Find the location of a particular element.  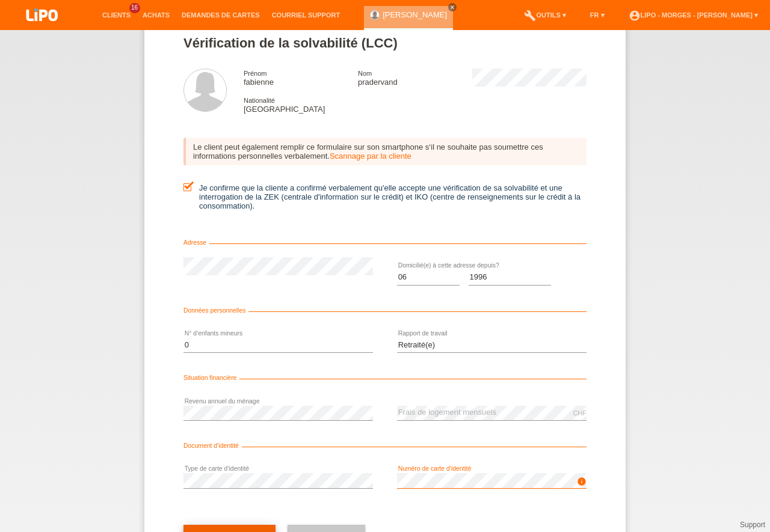

div: Le client peut également remplir ce formulaire sur son smartphone s‘il ne souhaite pas soumettre ... is located at coordinates (385, 152).